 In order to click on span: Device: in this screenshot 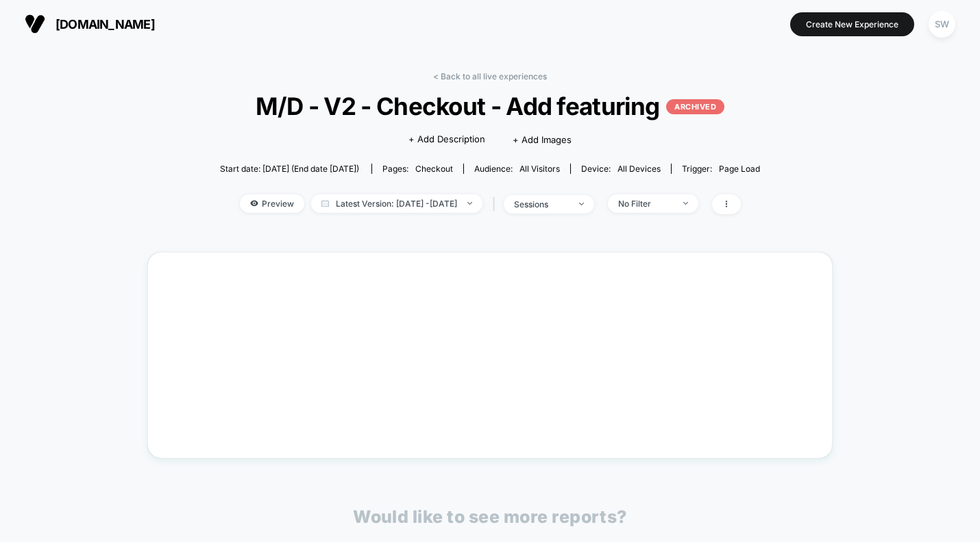, I will do `click(620, 168)`.